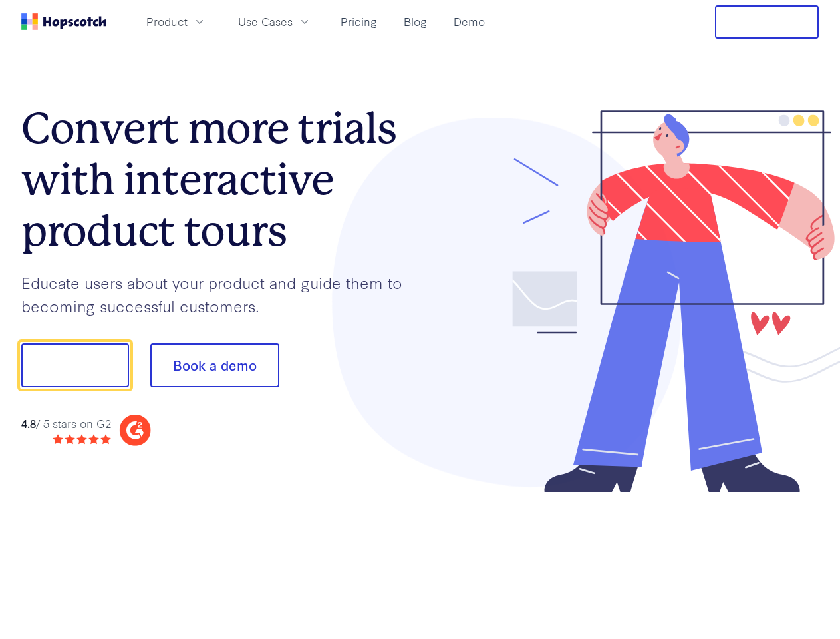  What do you see at coordinates (469, 21) in the screenshot?
I see `a: Demo` at bounding box center [469, 21].